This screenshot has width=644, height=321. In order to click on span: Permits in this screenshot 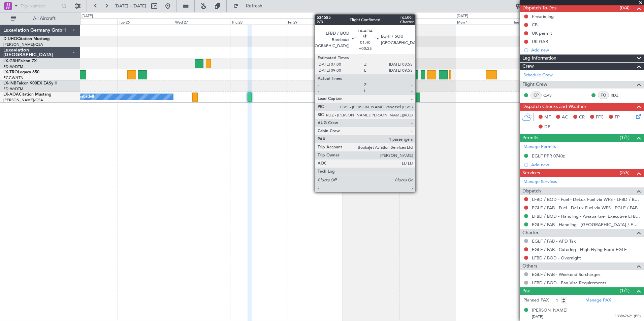, I will do `click(530, 138)`.